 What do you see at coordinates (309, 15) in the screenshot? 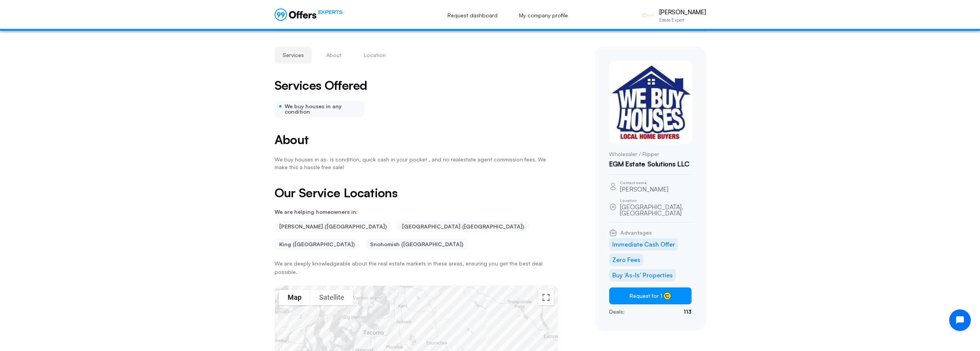
I see `a: EXPERTS` at bounding box center [309, 15].